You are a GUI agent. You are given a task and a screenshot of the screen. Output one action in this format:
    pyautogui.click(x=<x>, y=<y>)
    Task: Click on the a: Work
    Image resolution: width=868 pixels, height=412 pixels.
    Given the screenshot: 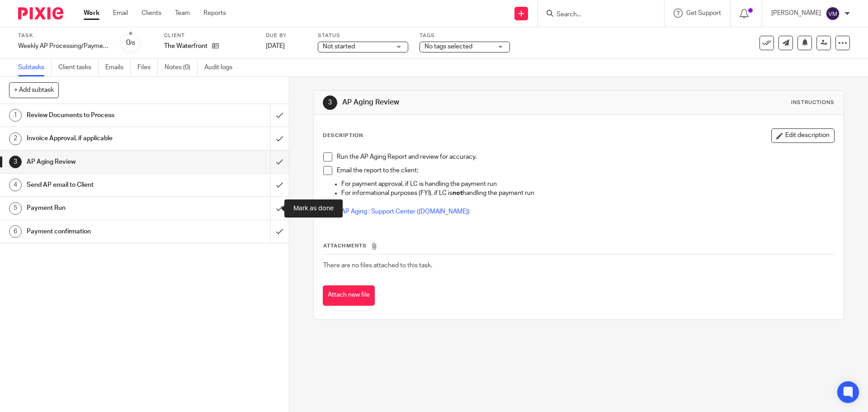 What is the action you would take?
    pyautogui.click(x=91, y=13)
    